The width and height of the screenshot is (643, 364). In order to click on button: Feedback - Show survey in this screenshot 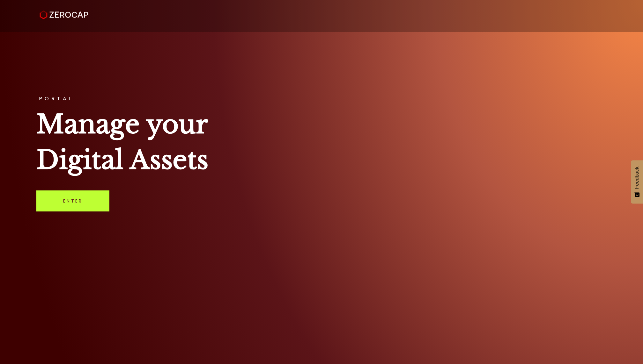, I will do `click(637, 182)`.